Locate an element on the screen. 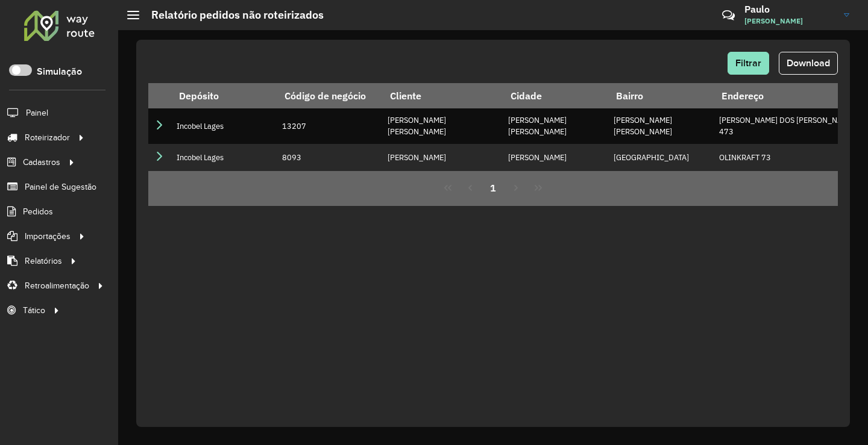 The width and height of the screenshot is (868, 445). span: Tático is located at coordinates (34, 311).